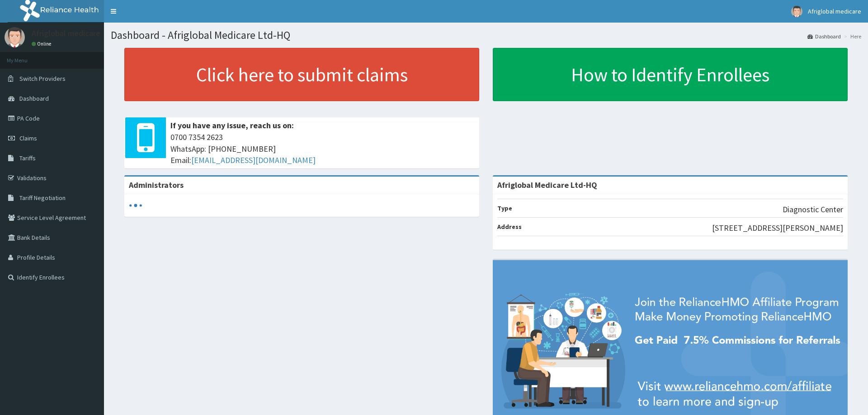 Image resolution: width=868 pixels, height=415 pixels. I want to click on span: Tariffs, so click(27, 158).